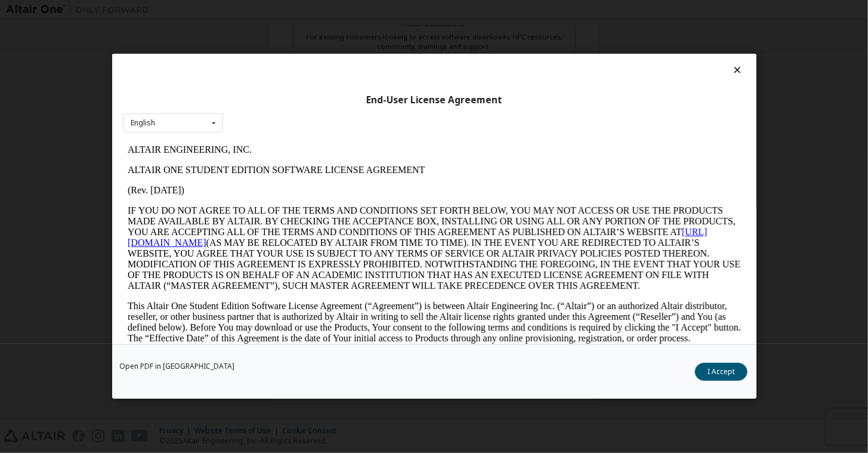 The image size is (868, 453). Describe the element at coordinates (721, 373) in the screenshot. I see `button: I Accept` at that location.